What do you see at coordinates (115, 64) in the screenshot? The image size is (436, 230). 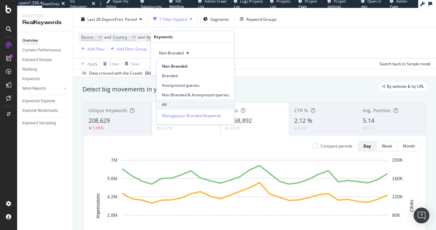 I see `div: Clear` at bounding box center [115, 64].